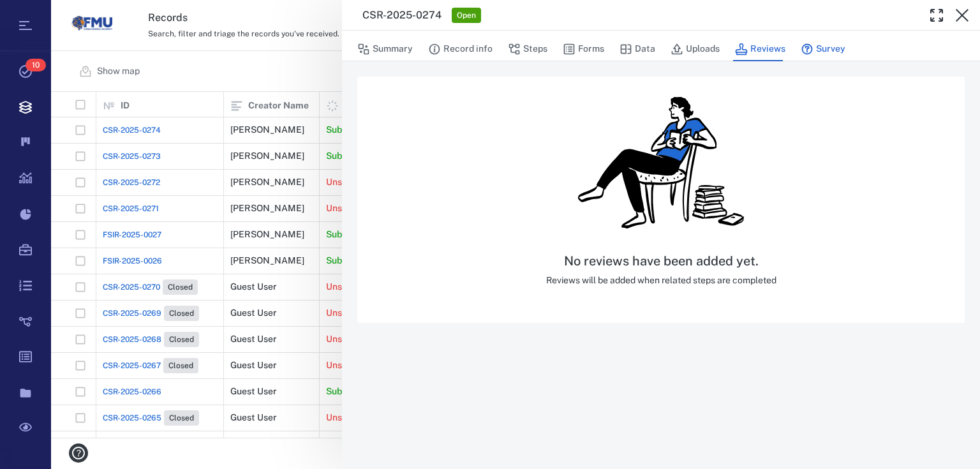 The width and height of the screenshot is (980, 469). Describe the element at coordinates (695, 49) in the screenshot. I see `button: Uploads` at that location.